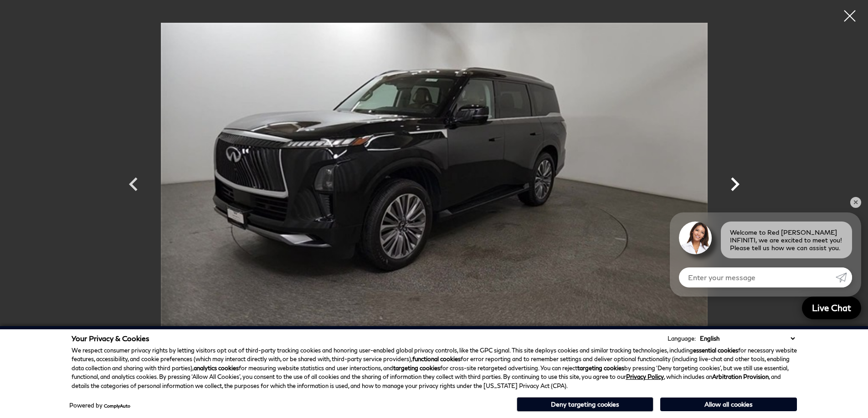 The image size is (868, 418). I want to click on a: ComplyAuto, so click(117, 406).